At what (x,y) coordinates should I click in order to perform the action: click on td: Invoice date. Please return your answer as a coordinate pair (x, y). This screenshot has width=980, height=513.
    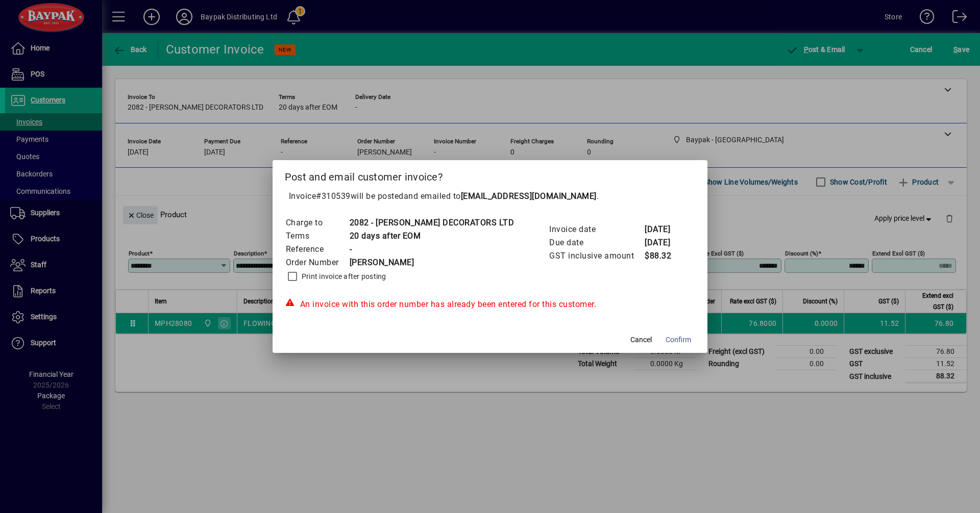
    Looking at the image, I should click on (596, 229).